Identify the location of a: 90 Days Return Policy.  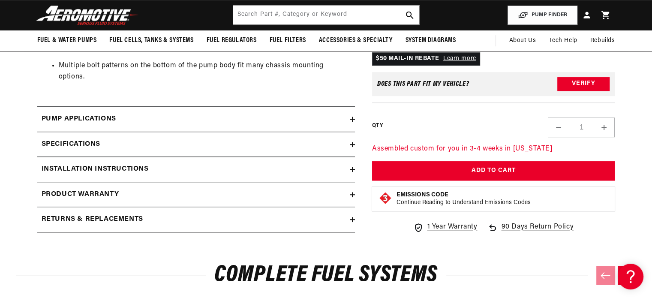
(531, 231).